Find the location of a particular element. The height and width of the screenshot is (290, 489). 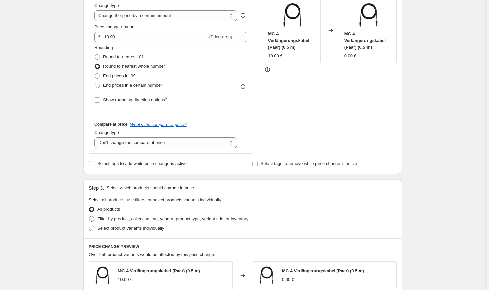

span: (Price drop) is located at coordinates (221, 37).